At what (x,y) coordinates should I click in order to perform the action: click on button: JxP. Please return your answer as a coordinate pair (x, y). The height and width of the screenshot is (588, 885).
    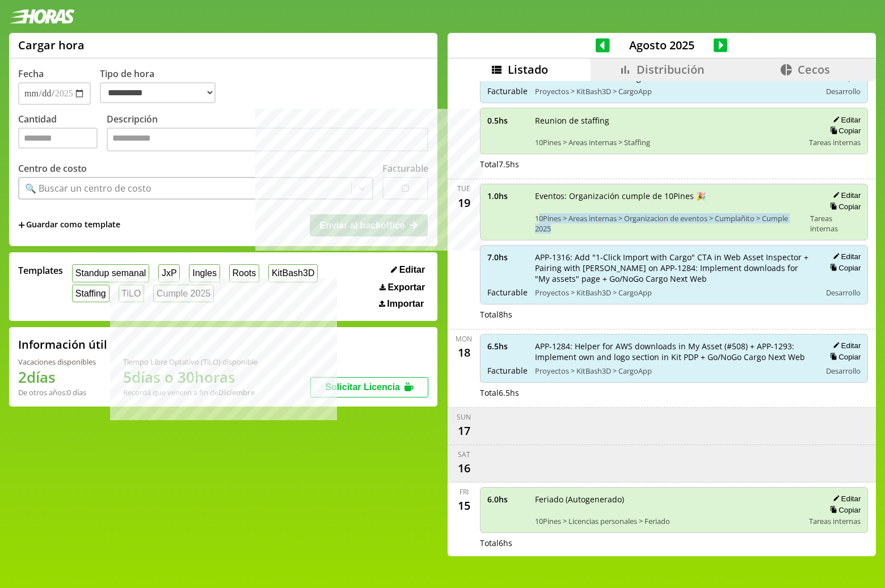
    Looking at the image, I should click on (169, 272).